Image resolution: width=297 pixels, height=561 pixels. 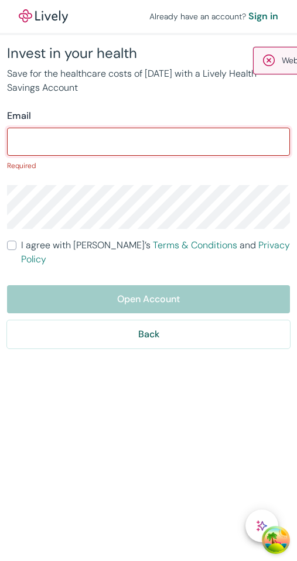 What do you see at coordinates (263, 16) in the screenshot?
I see `a: Sign in` at bounding box center [263, 16].